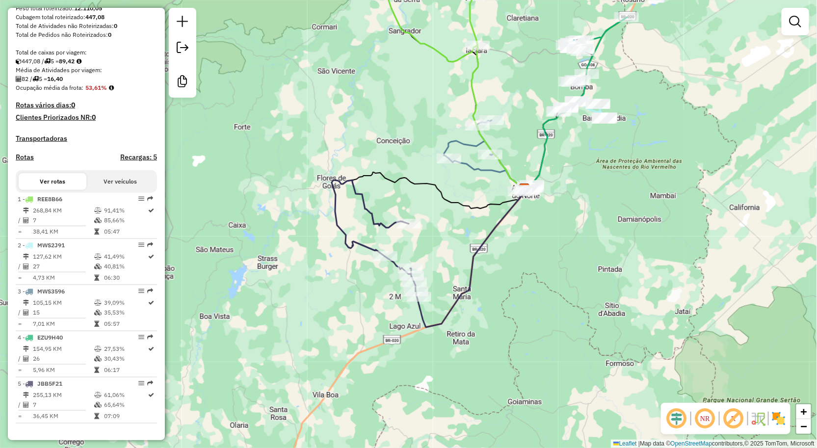 The width and height of the screenshot is (817, 448). What do you see at coordinates (126, 349) in the screenshot?
I see `td: 27,53%` at bounding box center [126, 349].